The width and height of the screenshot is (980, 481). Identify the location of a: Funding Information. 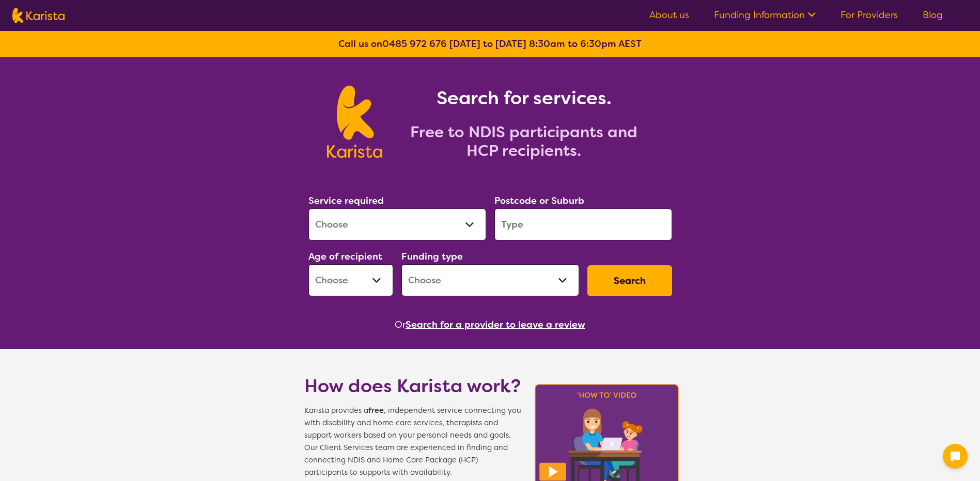
(764, 15).